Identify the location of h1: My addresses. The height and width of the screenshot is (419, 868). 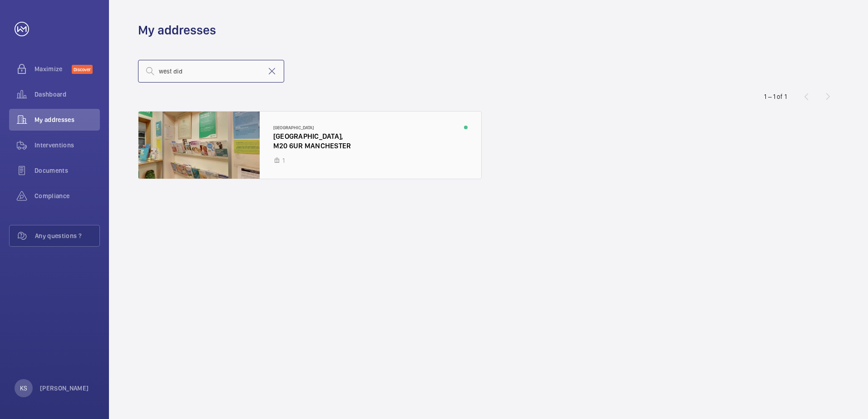
(177, 30).